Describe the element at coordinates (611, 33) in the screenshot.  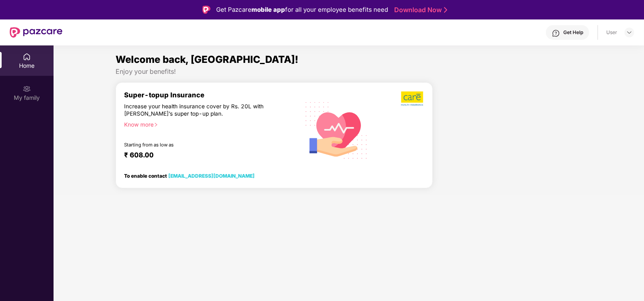
I see `div: User` at that location.